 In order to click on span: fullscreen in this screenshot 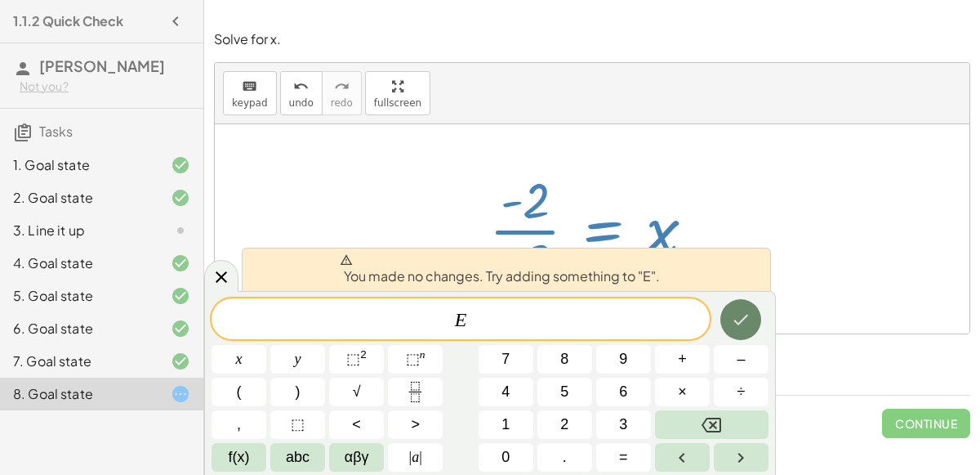, I will do `click(398, 103)`.